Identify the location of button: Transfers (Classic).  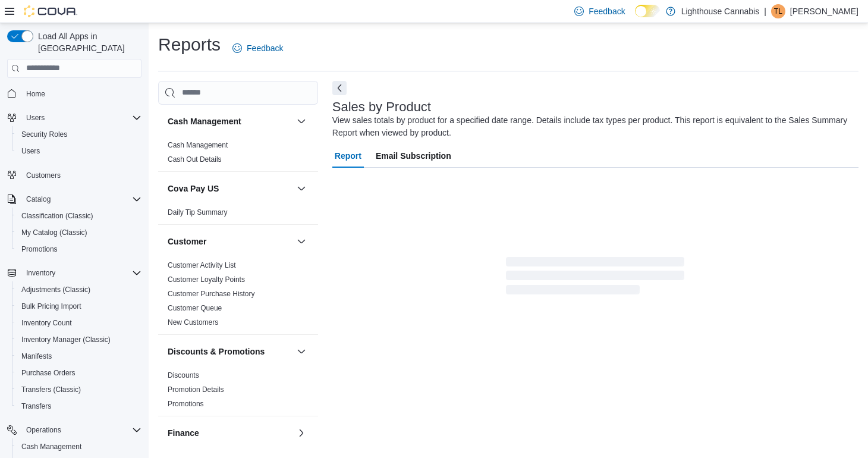
(79, 390).